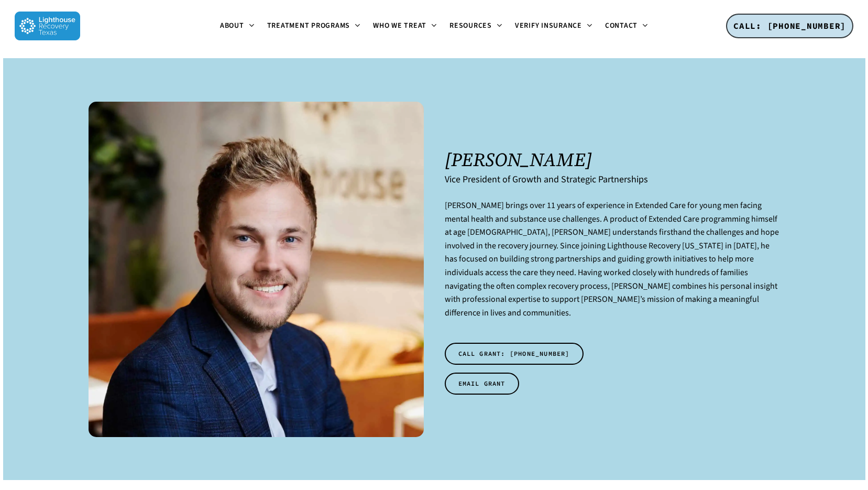 This screenshot has height=490, width=868. Describe the element at coordinates (400, 26) in the screenshot. I see `span: Who We Treat` at that location.